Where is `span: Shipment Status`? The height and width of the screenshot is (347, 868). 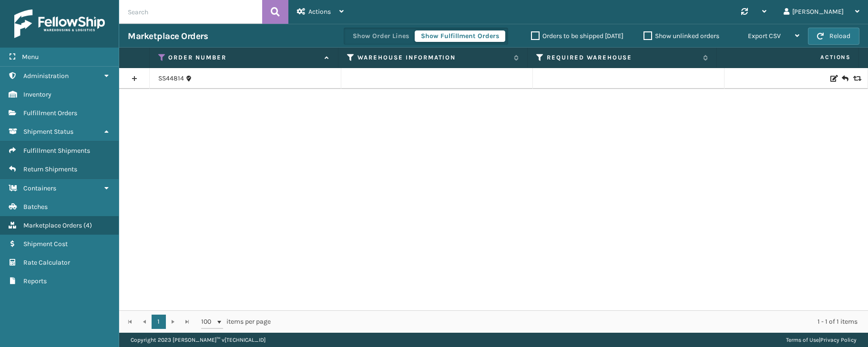
span: Shipment Status is located at coordinates (48, 131).